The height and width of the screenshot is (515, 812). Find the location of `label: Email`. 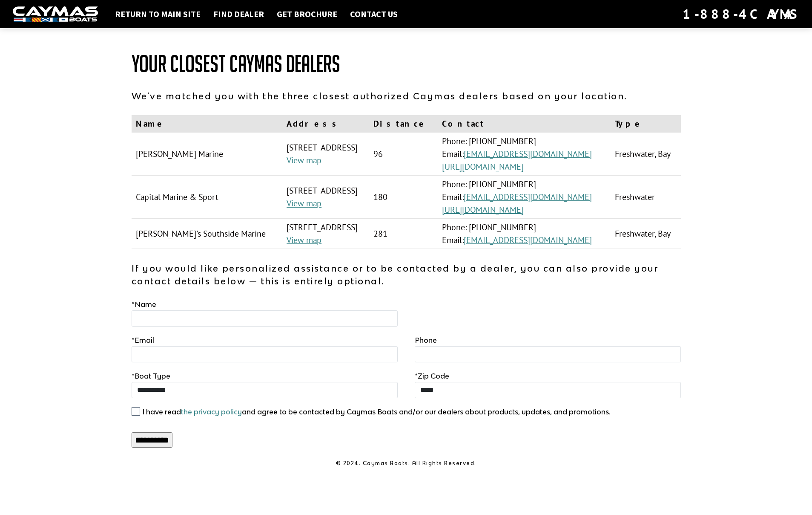

label: Email is located at coordinates (143, 340).